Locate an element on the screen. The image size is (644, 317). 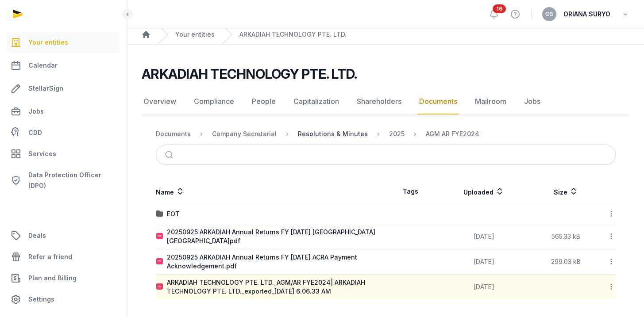
div: 2025 is located at coordinates (396, 134).